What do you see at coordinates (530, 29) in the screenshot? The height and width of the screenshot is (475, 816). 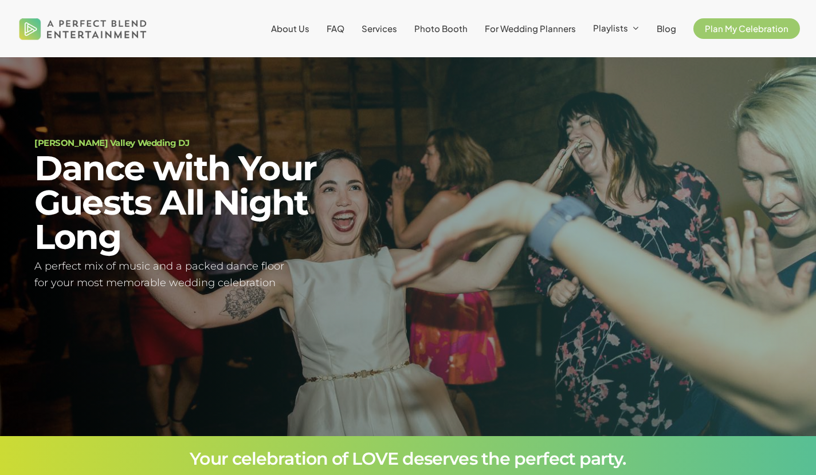 I see `a: For Wedding Planners` at bounding box center [530, 29].